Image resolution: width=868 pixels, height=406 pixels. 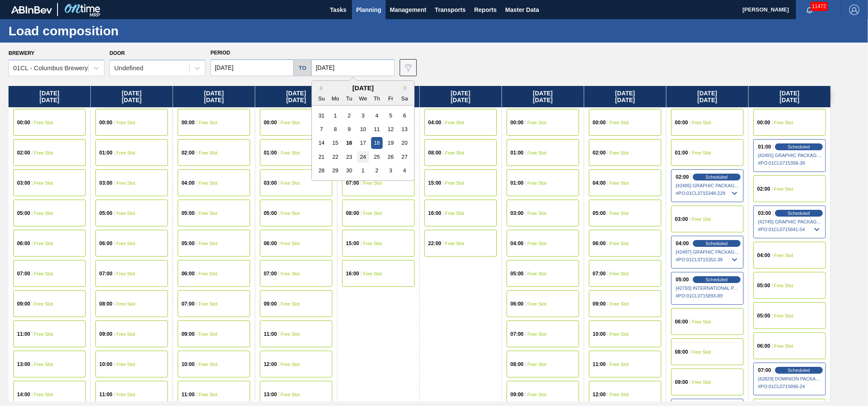 What do you see at coordinates (707, 296) in the screenshot?
I see `span: # PO : 01CL0715893-89` at bounding box center [707, 296].